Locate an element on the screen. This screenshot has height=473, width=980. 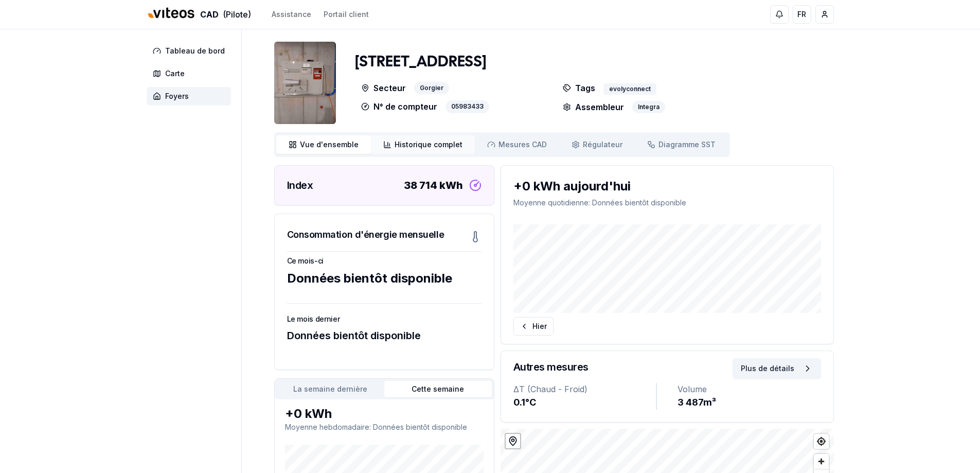
div: +0 kWh is located at coordinates (385, 413).